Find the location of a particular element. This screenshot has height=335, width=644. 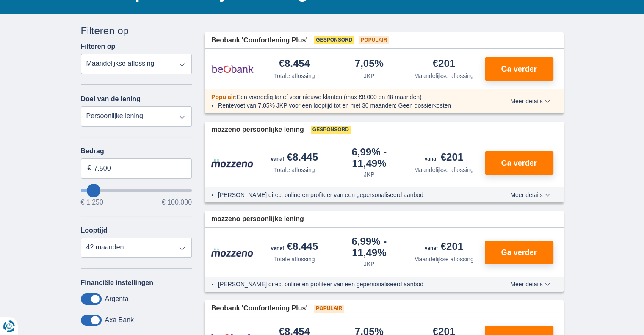

label: Looptijd is located at coordinates (94, 230).